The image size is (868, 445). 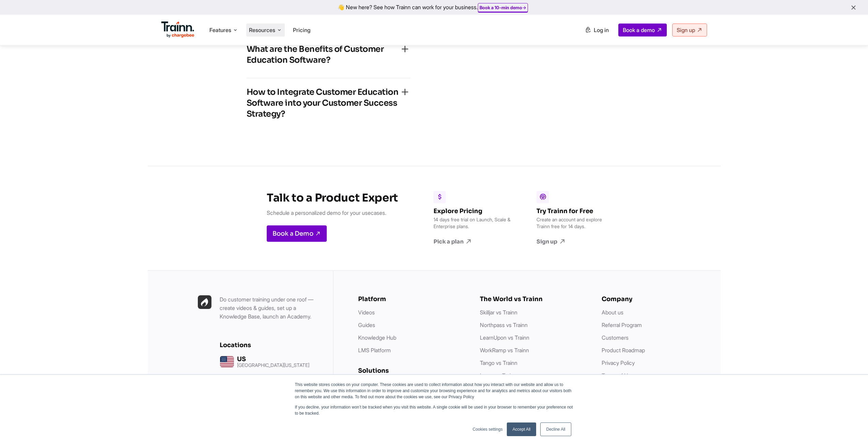 What do you see at coordinates (472, 223) in the screenshot?
I see `p: 14 days free trial on Launch, Scale & Enterprise plans.` at bounding box center [472, 223].